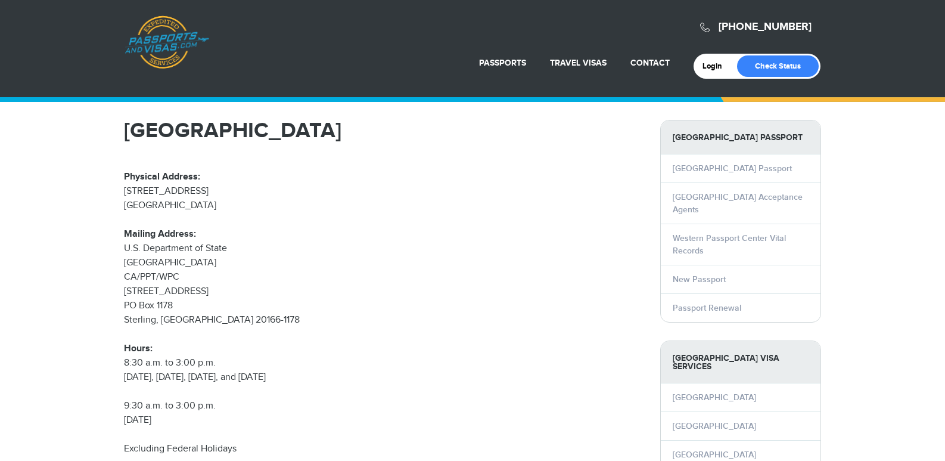 This screenshot has height=461, width=945. I want to click on a: Passports, so click(502, 63).